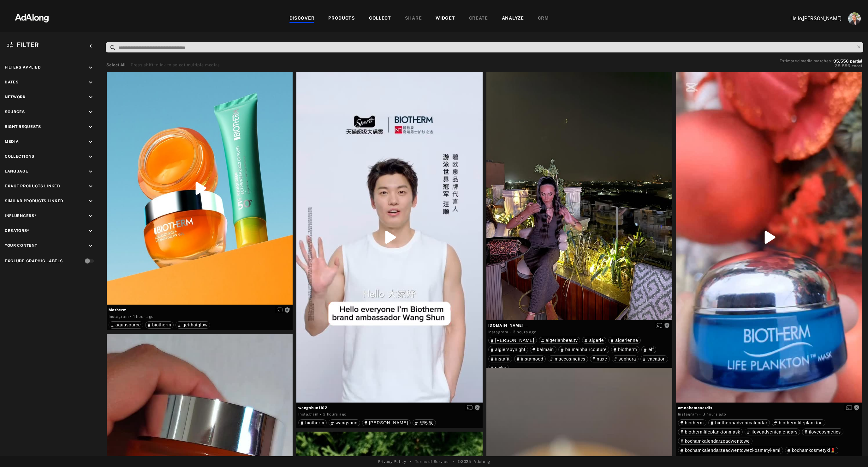  Describe the element at coordinates (800, 422) in the screenshot. I see `span: biothermlifeplankton` at that location.